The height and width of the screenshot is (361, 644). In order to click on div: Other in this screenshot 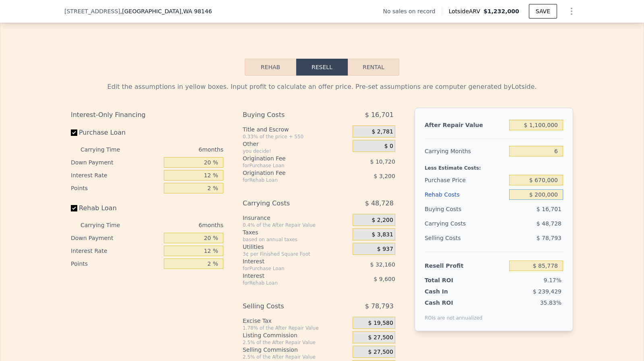, I will do `click(296, 144)`.